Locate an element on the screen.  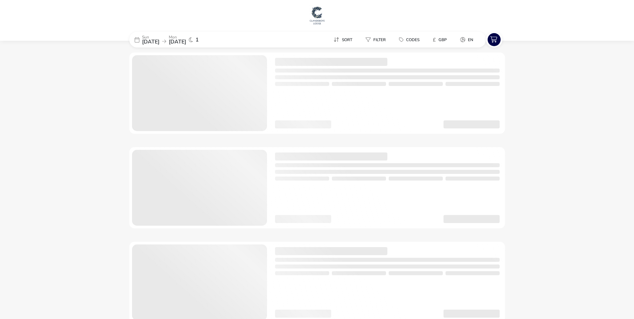
p: Sun is located at coordinates (151, 37).